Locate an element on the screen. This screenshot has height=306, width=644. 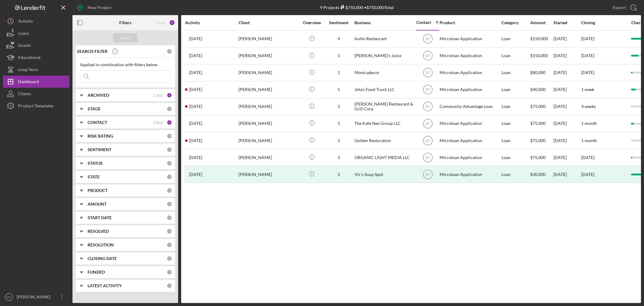
div: 9 Projects • $750,000 Total is located at coordinates (357, 8).